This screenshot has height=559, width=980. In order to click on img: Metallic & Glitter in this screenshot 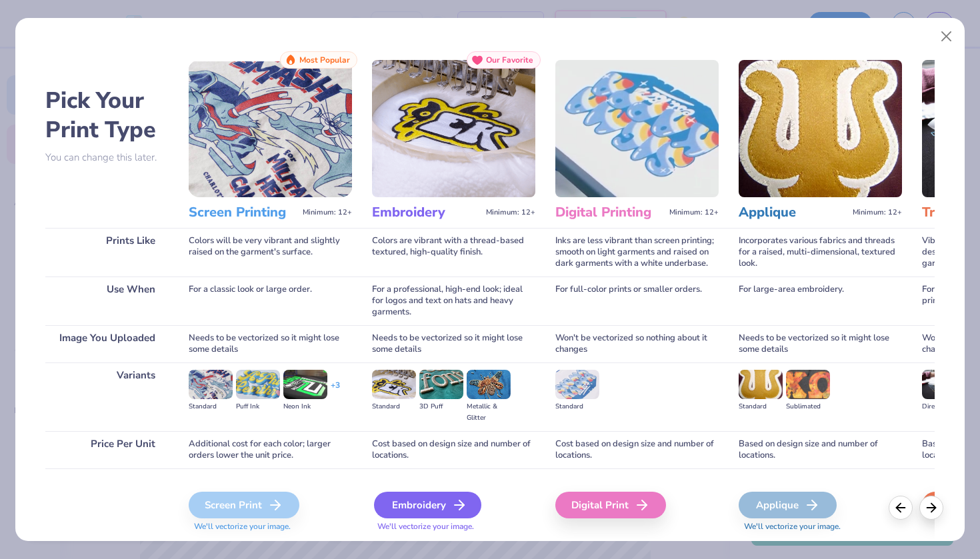, I will do `click(489, 385)`.